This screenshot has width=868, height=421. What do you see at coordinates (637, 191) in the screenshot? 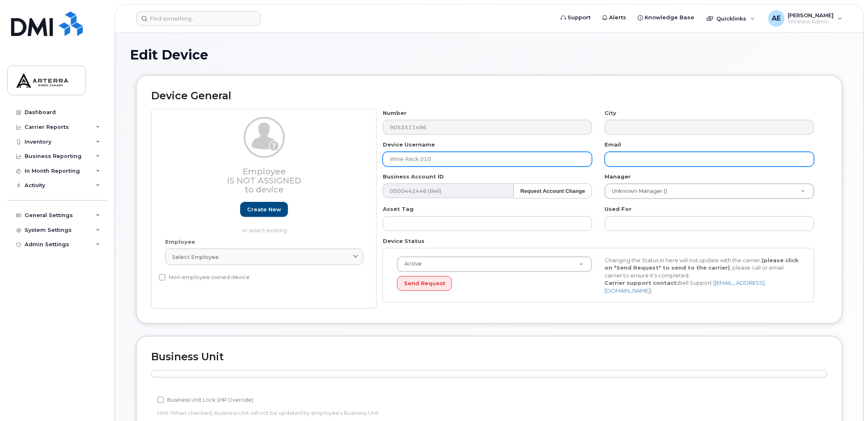
I see `span: Unknown Manager ()` at bounding box center [637, 191].